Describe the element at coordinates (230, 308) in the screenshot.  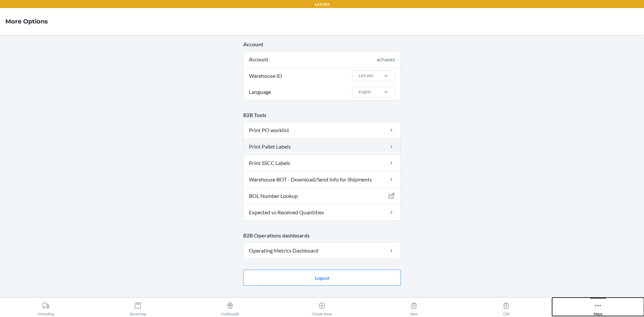
I see `div: Outbounds` at that location.